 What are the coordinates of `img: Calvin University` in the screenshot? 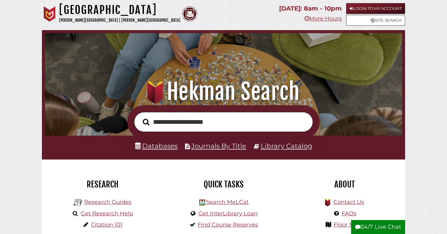 It's located at (50, 14).